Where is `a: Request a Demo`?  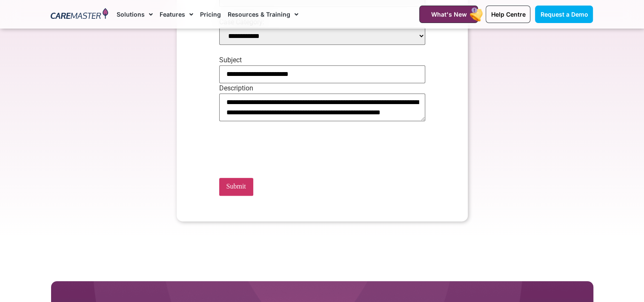 a: Request a Demo is located at coordinates (564, 14).